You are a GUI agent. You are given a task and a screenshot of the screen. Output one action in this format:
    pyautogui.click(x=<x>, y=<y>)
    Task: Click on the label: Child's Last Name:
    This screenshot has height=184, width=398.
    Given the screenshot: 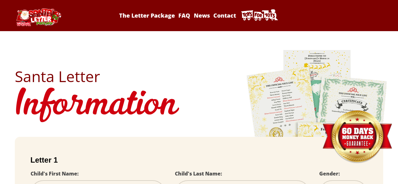 What is the action you would take?
    pyautogui.click(x=199, y=174)
    